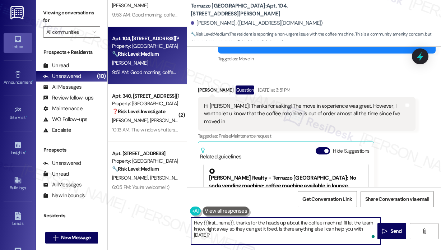 Image resolution: width=441 pixels, height=250 pixels. What do you see at coordinates (64, 195) in the screenshot?
I see `div: New Inbounds` at bounding box center [64, 195].